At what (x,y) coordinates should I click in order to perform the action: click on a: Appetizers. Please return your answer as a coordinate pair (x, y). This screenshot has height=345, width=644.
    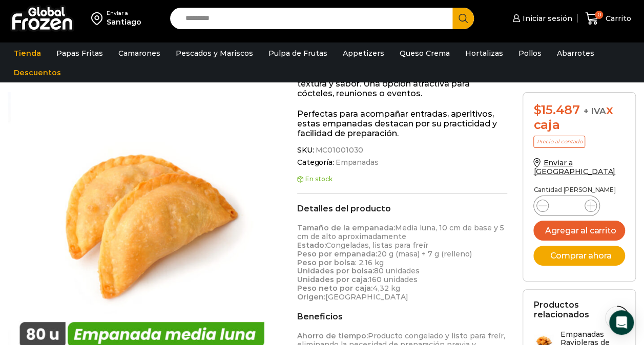
    Looking at the image, I should click on (363, 53).